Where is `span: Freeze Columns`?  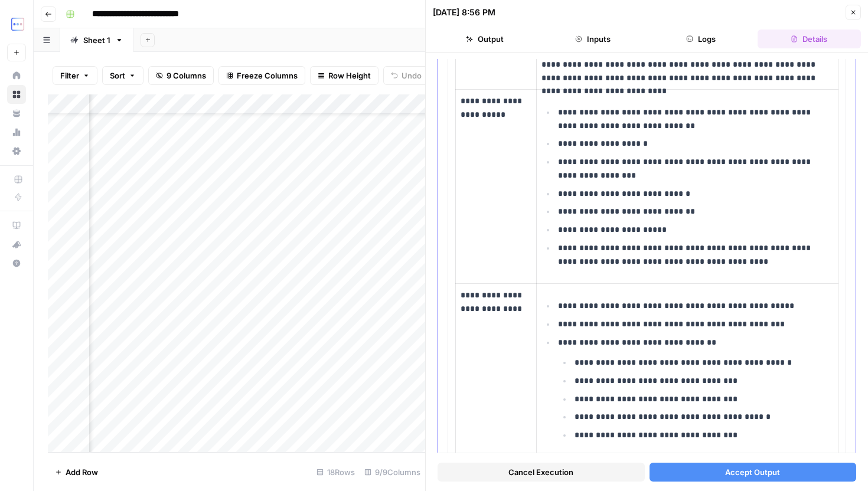 span: Freeze Columns is located at coordinates (267, 75).